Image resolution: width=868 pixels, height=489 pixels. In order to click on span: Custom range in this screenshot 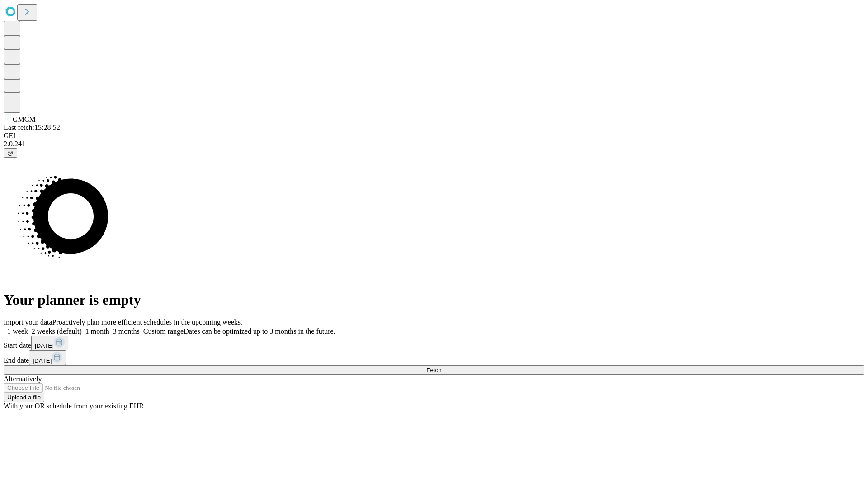, I will do `click(163, 331)`.